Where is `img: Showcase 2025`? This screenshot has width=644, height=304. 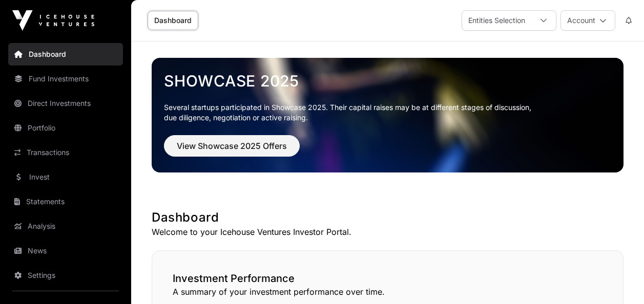 img: Showcase 2025 is located at coordinates (387, 115).